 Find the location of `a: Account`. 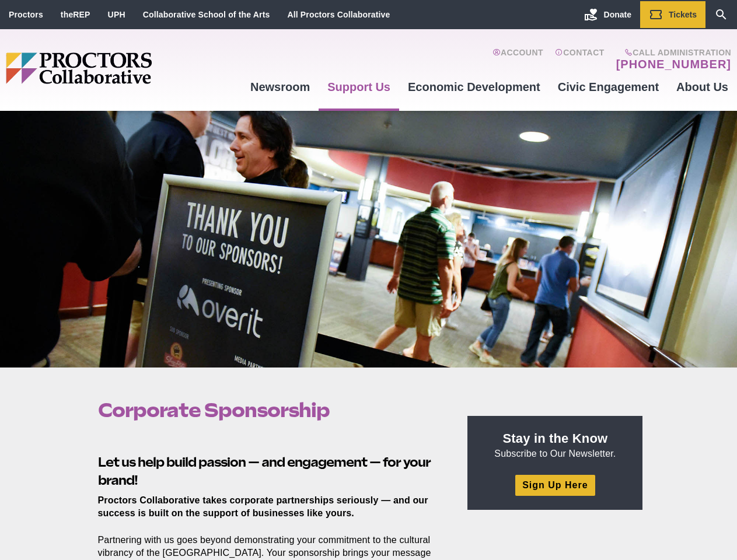

a: Account is located at coordinates (518, 60).